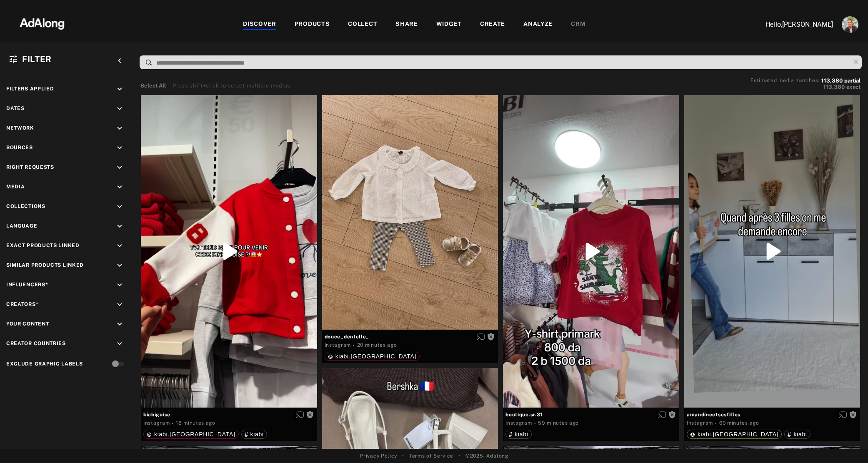  I want to click on div: Exclude Graphic Labels, so click(44, 364).